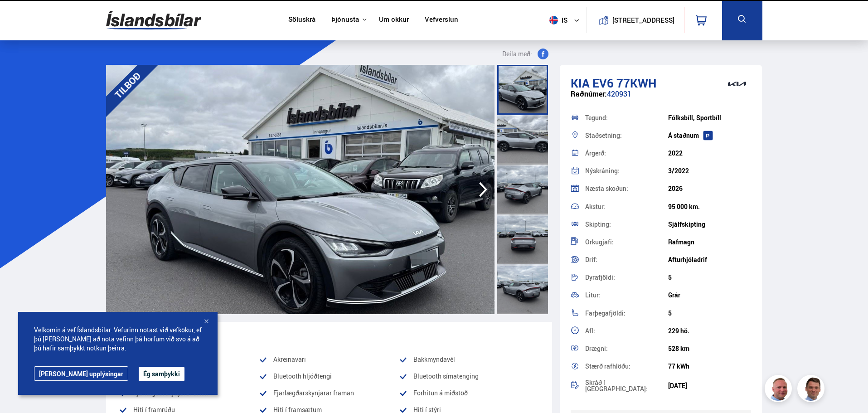 The height and width of the screenshot is (413, 868). Describe the element at coordinates (626, 349) in the screenshot. I see `div: Drægni:` at that location.